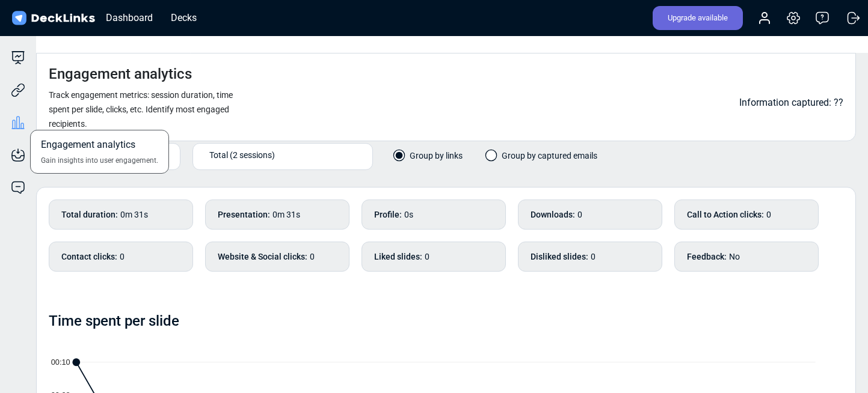  Describe the element at coordinates (141, 109) in the screenshot. I see `small: Track engagement metrics: session duration, time spent per slide, clicks, etc. Identify most enga...` at that location.